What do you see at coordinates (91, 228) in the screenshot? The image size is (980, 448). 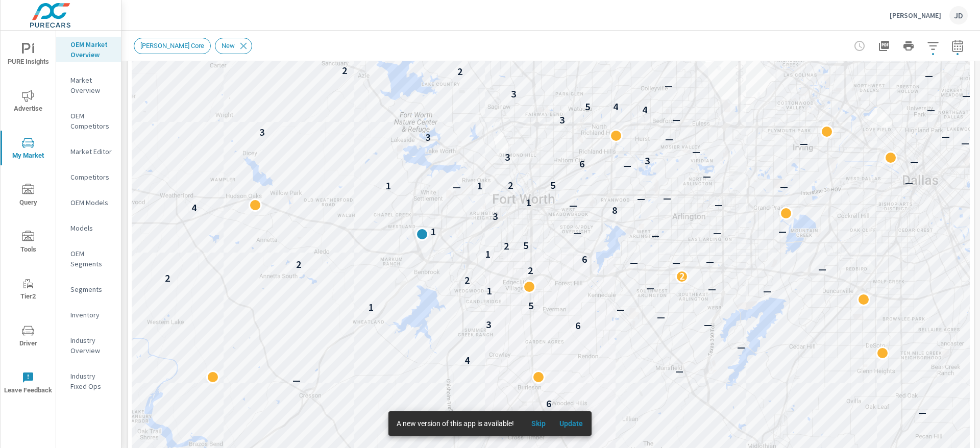 I see `p: Models` at bounding box center [91, 228].